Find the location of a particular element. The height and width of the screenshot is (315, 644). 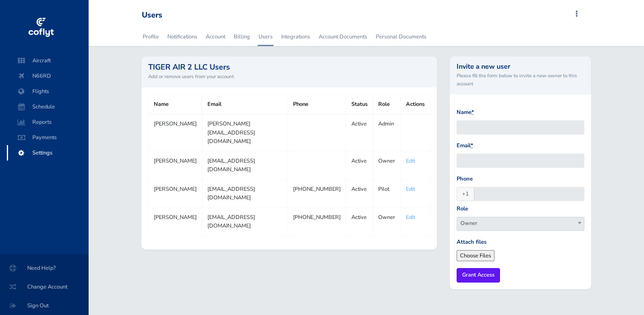

h2: TIGER AIR 2 LLC Users is located at coordinates (289, 67).